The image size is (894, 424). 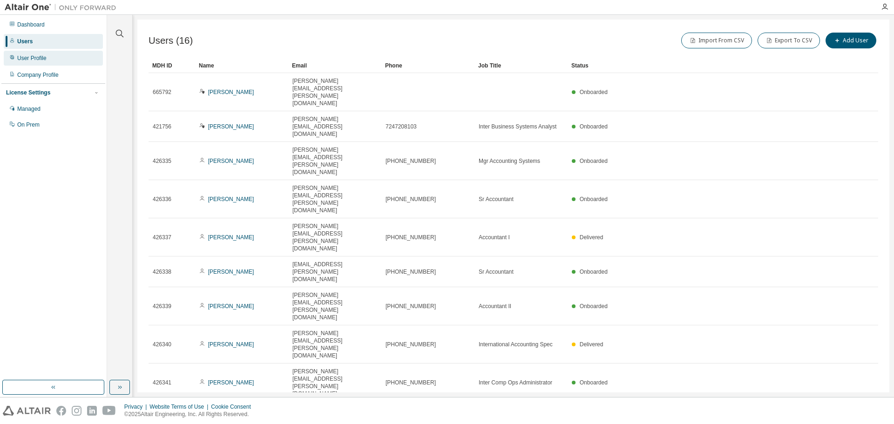 I want to click on div: MDH ID, so click(x=172, y=66).